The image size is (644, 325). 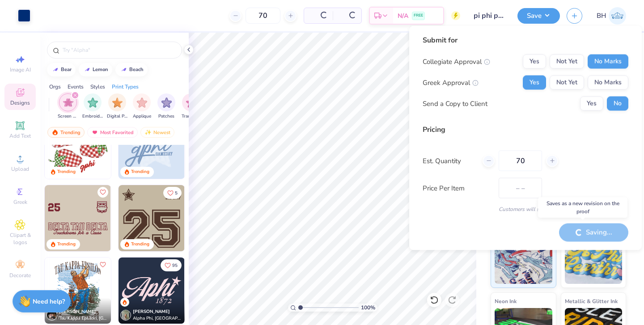 I want to click on span: Image AI, so click(x=20, y=70).